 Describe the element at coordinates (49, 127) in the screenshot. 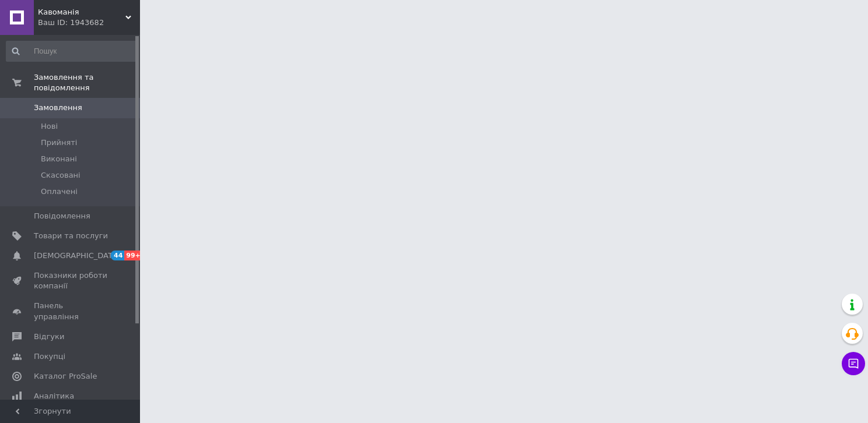

I see `span: Нові` at that location.